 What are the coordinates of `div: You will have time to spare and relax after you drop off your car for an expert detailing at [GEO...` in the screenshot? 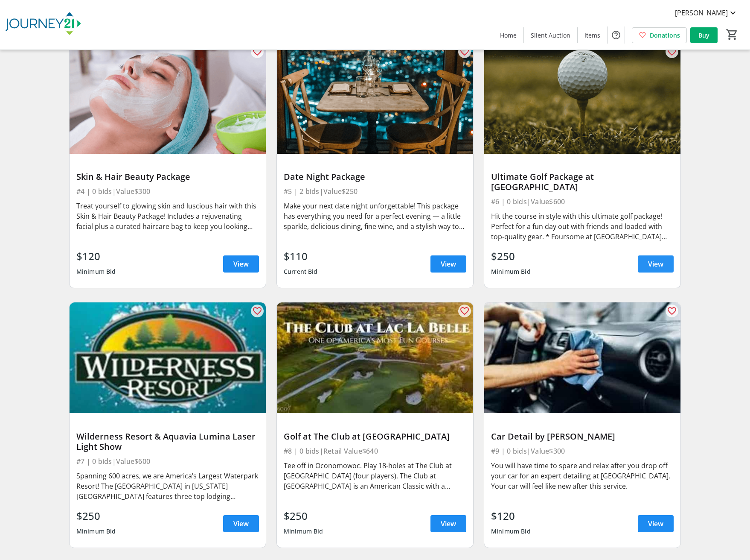 It's located at (582, 476).